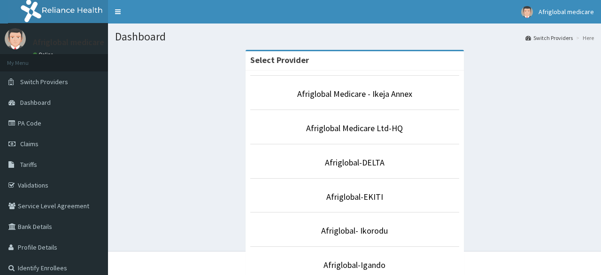  What do you see at coordinates (29, 164) in the screenshot?
I see `span: Tariffs` at bounding box center [29, 164].